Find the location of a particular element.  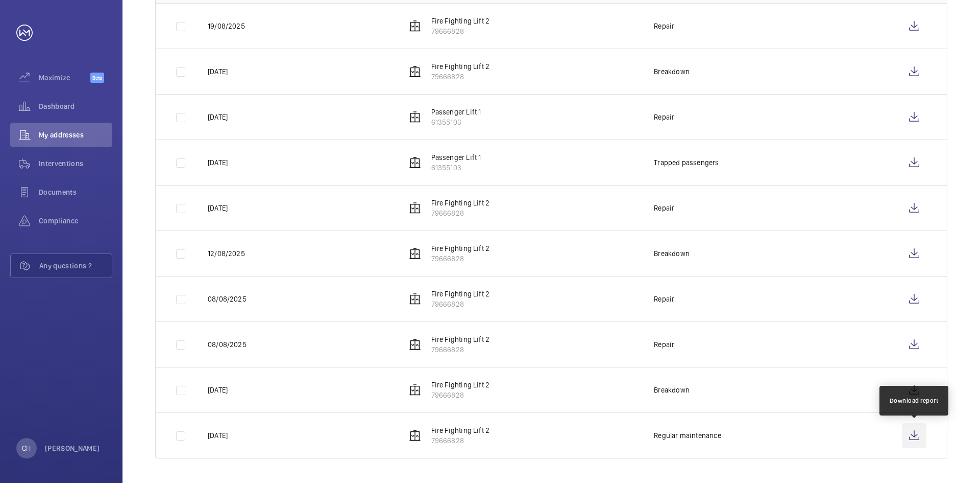

span: Documents is located at coordinates (75, 192).